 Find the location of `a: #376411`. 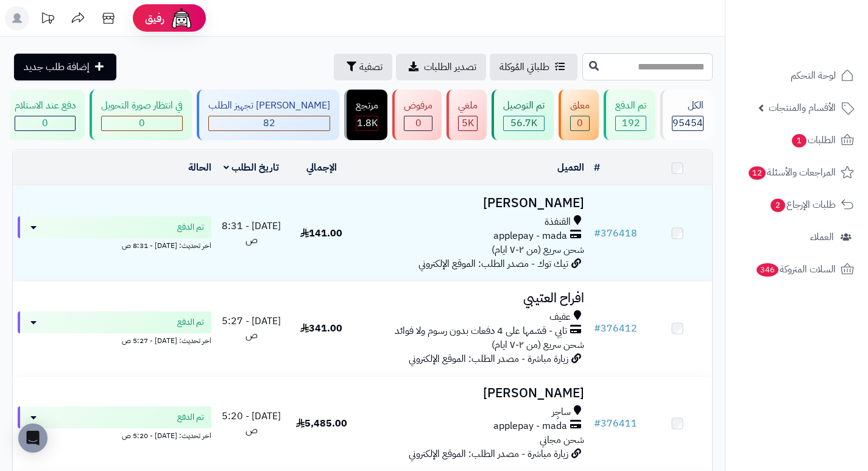

a: #376411 is located at coordinates (615, 424).